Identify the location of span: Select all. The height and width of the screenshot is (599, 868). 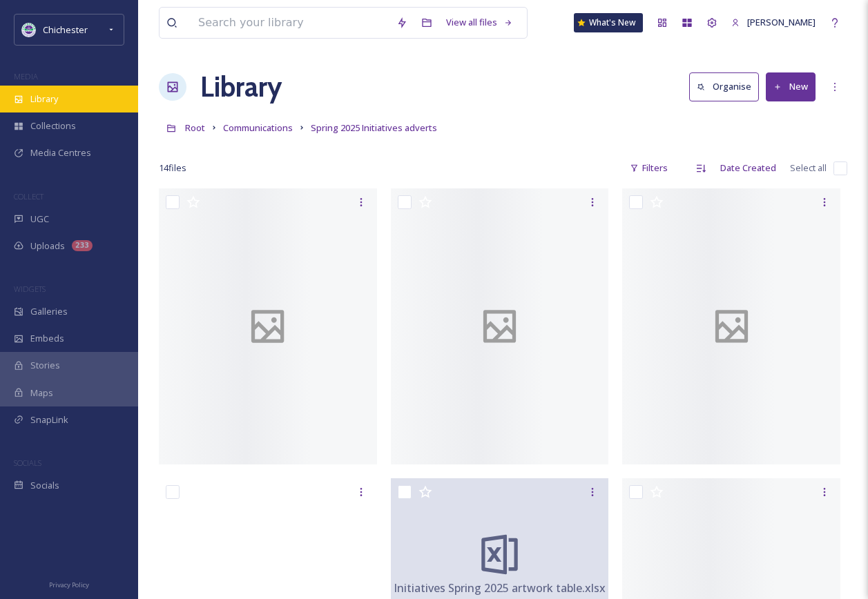
(808, 168).